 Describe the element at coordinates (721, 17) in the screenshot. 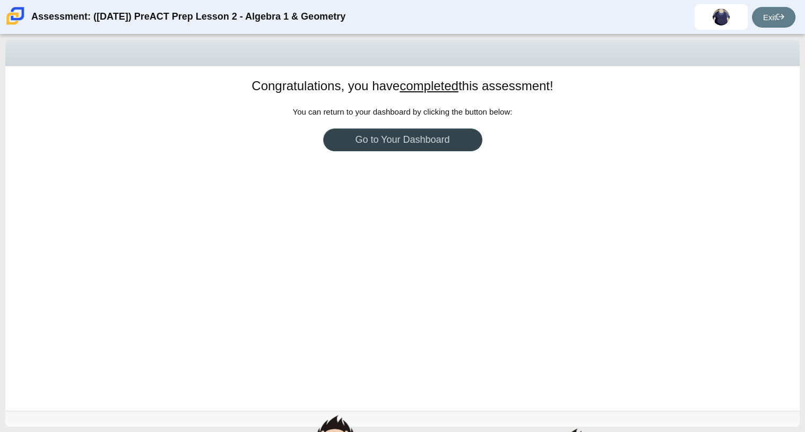

I see `img: ajaidyn.wells.g1xbpu` at that location.